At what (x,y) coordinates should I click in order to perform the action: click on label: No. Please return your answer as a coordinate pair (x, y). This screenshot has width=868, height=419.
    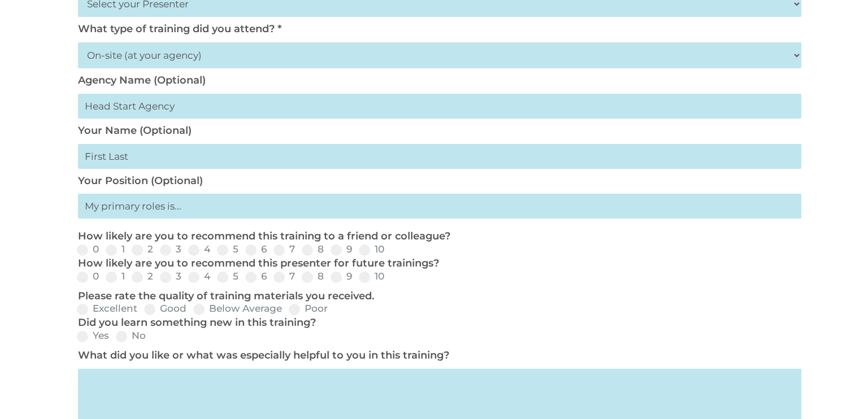
    Looking at the image, I should click on (130, 335).